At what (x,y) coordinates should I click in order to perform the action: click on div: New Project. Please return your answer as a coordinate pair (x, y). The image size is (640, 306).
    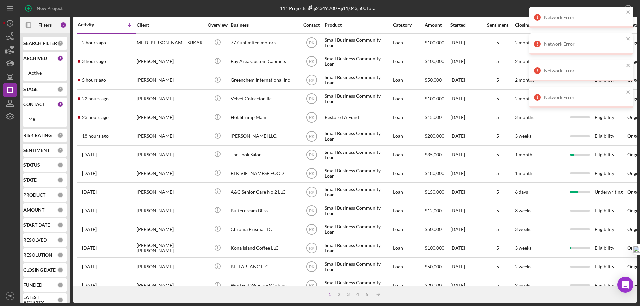
    Looking at the image, I should click on (50, 8).